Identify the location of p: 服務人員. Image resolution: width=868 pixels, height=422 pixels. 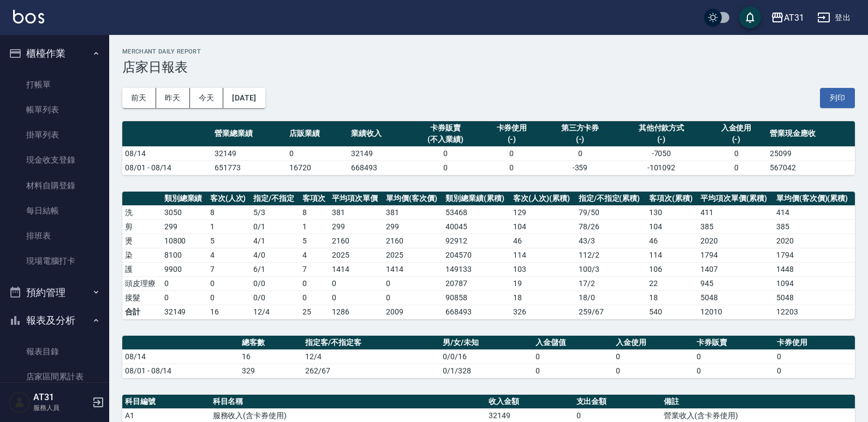
(61, 407).